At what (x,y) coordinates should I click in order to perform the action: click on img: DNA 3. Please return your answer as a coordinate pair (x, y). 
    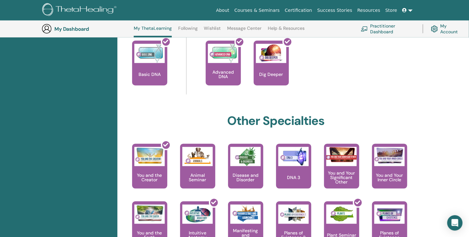
    Looking at the image, I should click on (293, 156).